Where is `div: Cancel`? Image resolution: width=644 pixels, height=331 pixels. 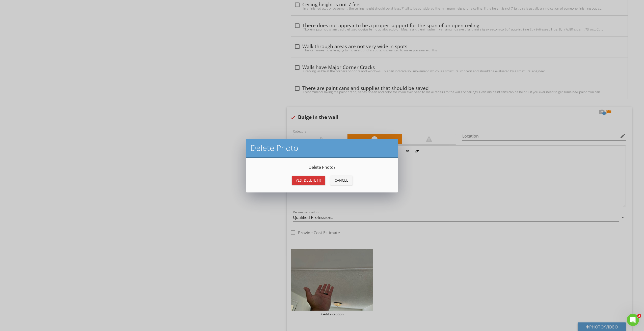 div: Cancel is located at coordinates (341, 180).